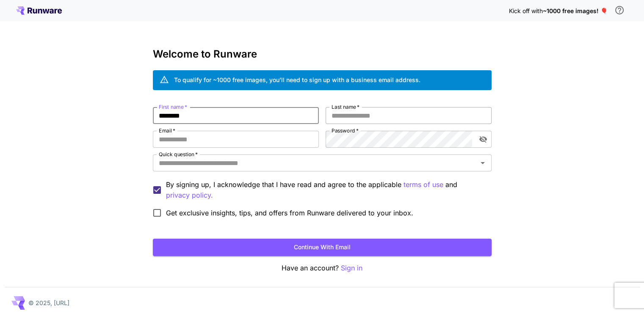 This screenshot has width=644, height=314. I want to click on p: Sign in, so click(352, 268).